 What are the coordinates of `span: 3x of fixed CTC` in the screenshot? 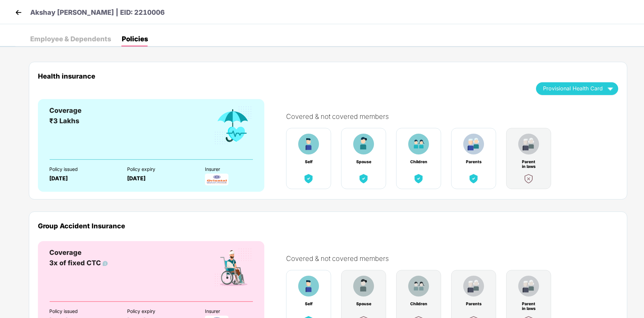 It's located at (79, 263).